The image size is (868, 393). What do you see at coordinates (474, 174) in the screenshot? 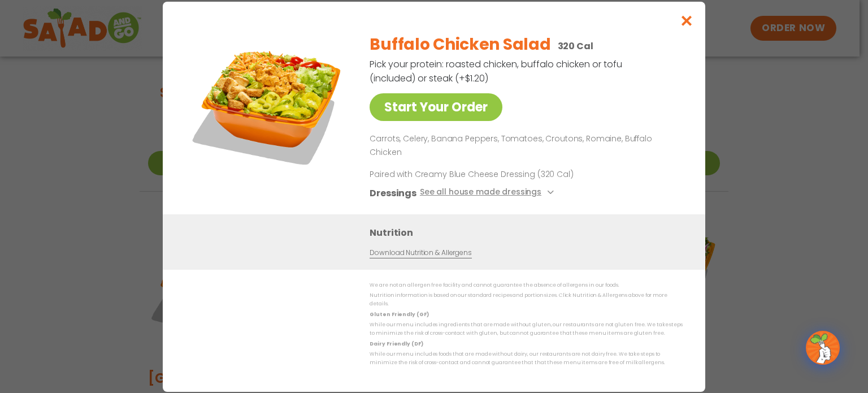
I see `p: Paired with Creamy Blue Cheese Dressing (320 Cal)` at bounding box center [474, 174].